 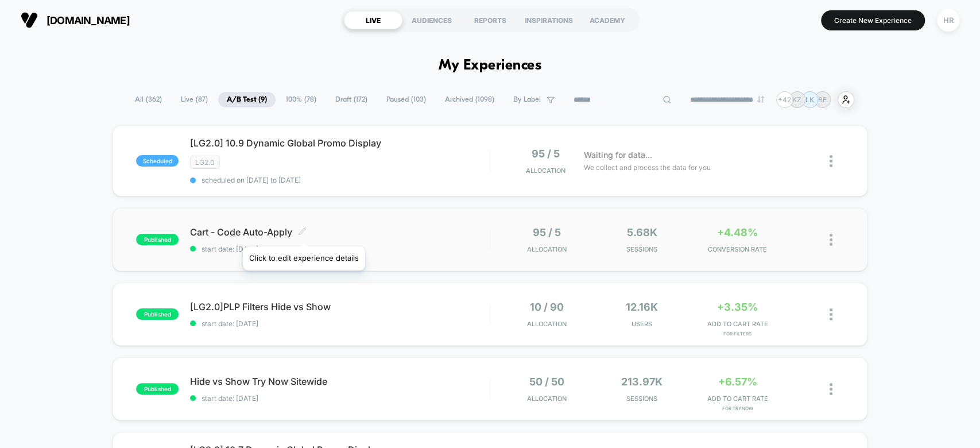 What do you see at coordinates (737, 307) in the screenshot?
I see `span: +3.35%` at bounding box center [737, 307].